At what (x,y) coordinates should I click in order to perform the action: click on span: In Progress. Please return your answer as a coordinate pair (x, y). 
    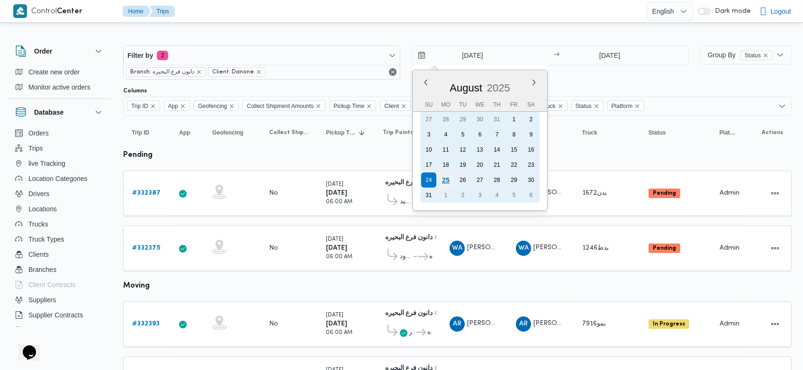
    Looking at the image, I should click on (669, 324).